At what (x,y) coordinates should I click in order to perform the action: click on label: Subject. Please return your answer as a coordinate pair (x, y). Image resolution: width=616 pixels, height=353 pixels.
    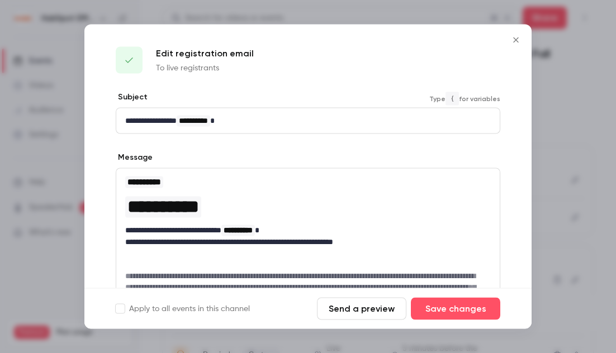
    Looking at the image, I should click on (131, 97).